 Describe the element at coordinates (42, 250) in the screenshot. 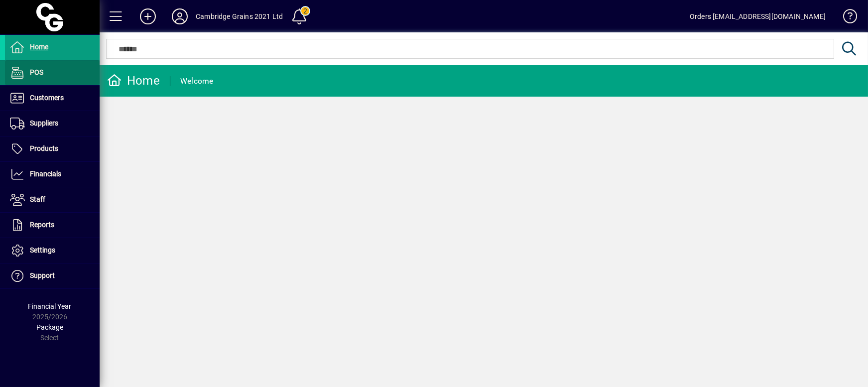

I see `span: Settings` at that location.